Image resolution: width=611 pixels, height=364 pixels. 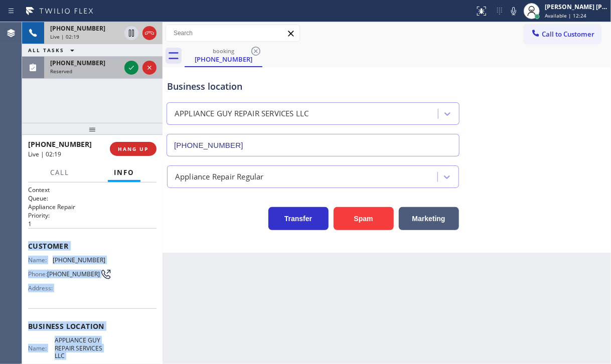 What do you see at coordinates (242, 114) in the screenshot?
I see `div: APPLIANCE GUY REPAIR SERVICES LLC` at bounding box center [242, 114].